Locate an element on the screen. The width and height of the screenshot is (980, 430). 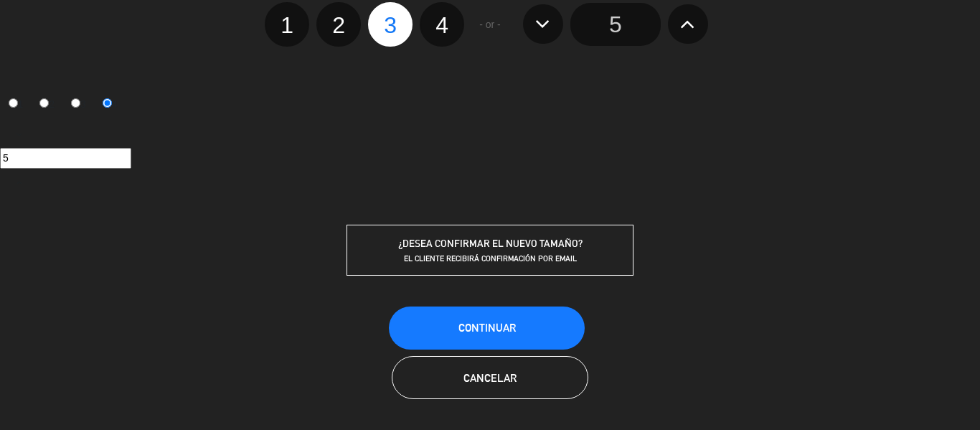
label: 1 is located at coordinates (287, 24).